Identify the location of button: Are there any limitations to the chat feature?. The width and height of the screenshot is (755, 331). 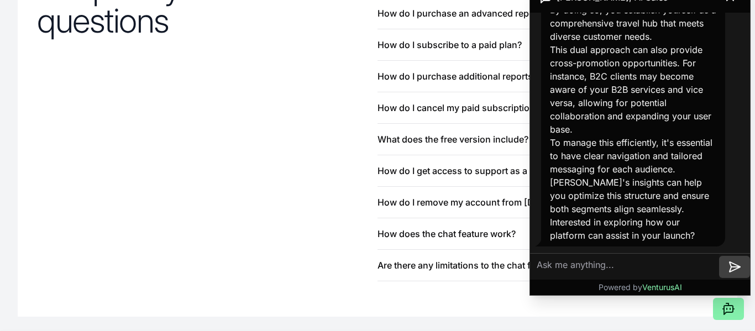
(548, 265).